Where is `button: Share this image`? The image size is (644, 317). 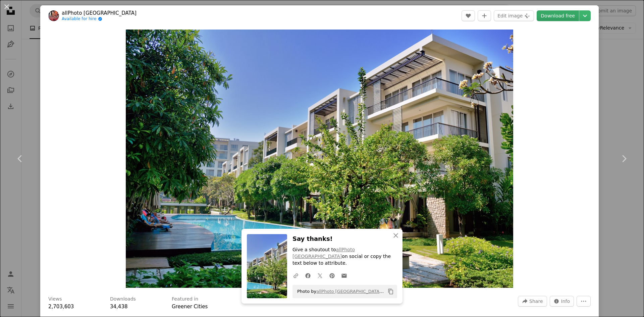
button: Share this image is located at coordinates (532, 301).